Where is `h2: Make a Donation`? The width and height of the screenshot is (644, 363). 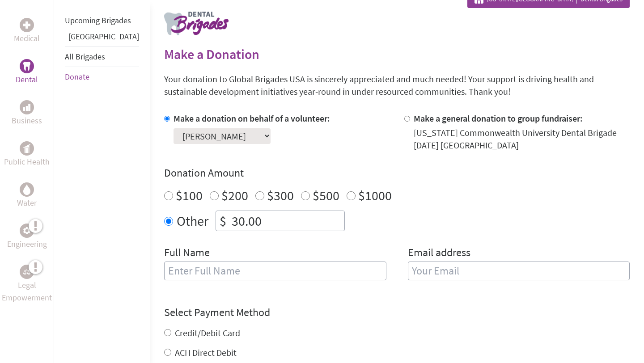
h2: Make a Donation is located at coordinates (397, 54).